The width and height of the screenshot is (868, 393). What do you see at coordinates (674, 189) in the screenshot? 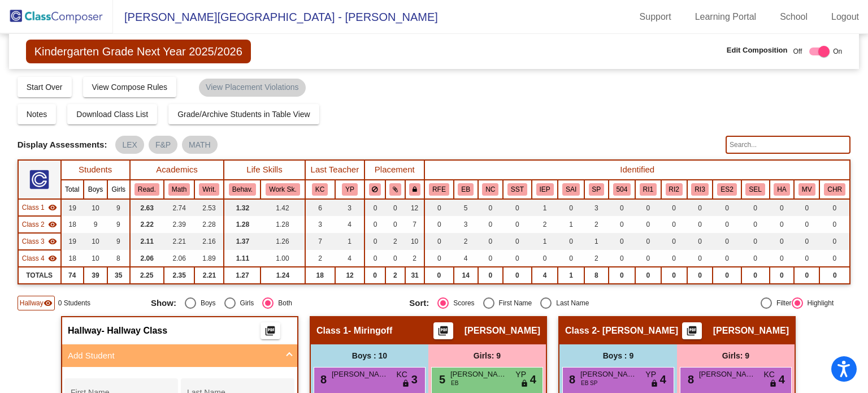
I see `th: Reading Intervention: Session 2` at bounding box center [674, 189].